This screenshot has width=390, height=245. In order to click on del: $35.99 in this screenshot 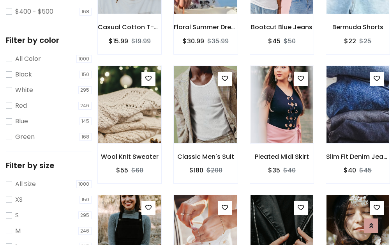, I will do `click(218, 41)`.